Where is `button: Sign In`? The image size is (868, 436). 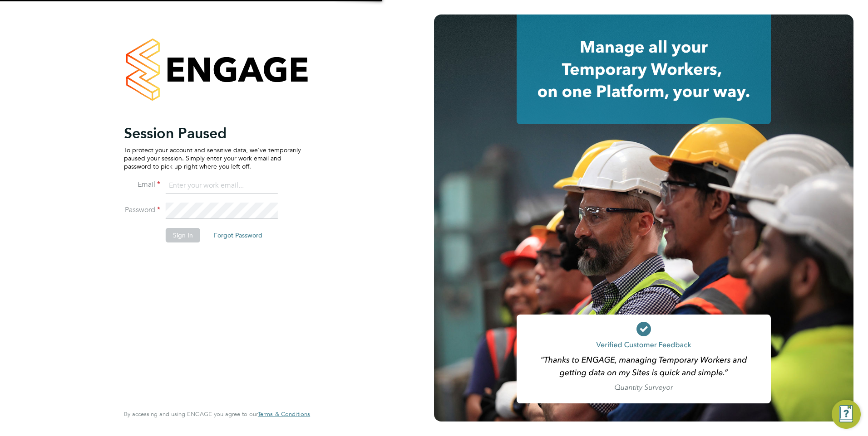 button: Sign In is located at coordinates (183, 235).